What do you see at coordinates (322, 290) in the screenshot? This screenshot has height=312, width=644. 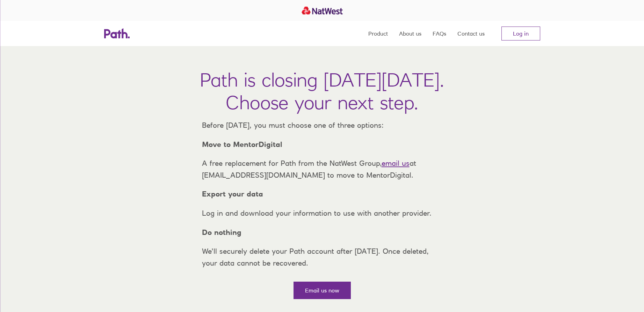 I see `a: Email us now` at bounding box center [322, 290].